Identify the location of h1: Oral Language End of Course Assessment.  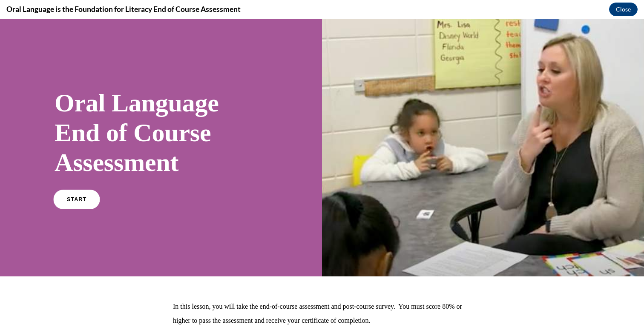
(161, 113).